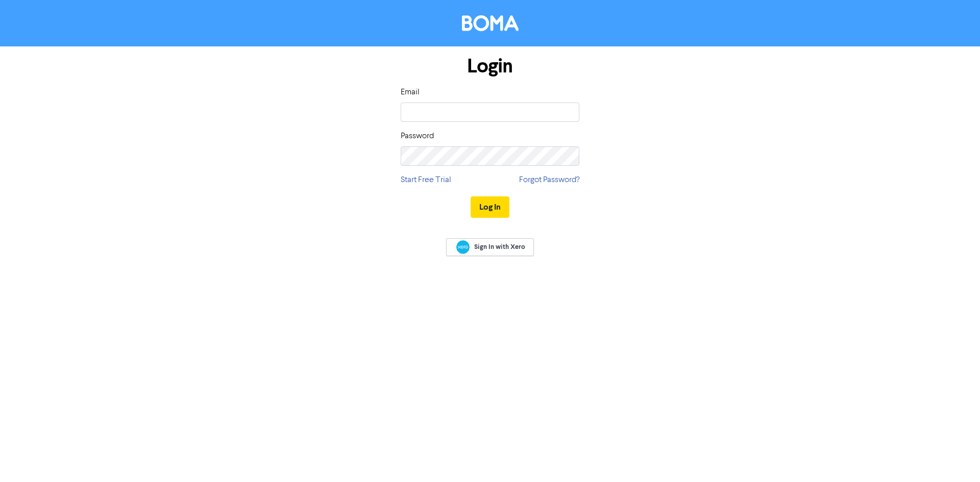 This screenshot has width=980, height=482. I want to click on img: BOMA Logo, so click(490, 23).